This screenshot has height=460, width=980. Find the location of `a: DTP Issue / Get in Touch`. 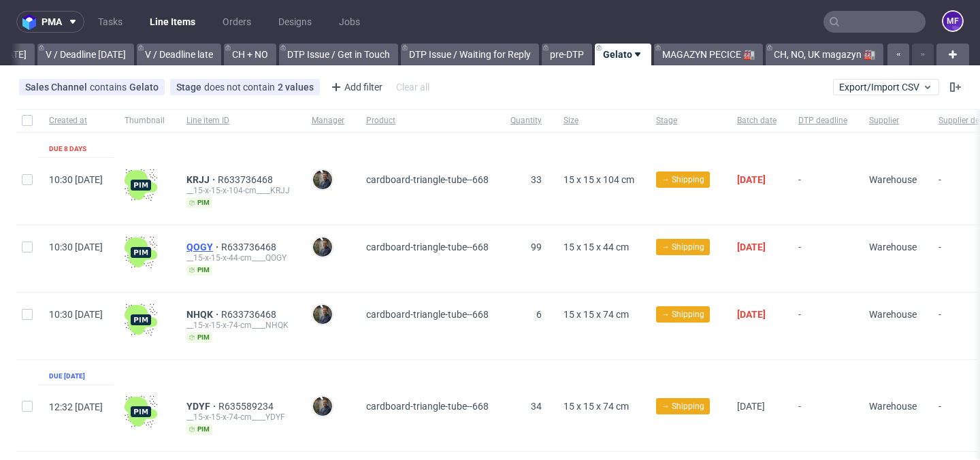

a: DTP Issue / Get in Touch is located at coordinates (338, 55).